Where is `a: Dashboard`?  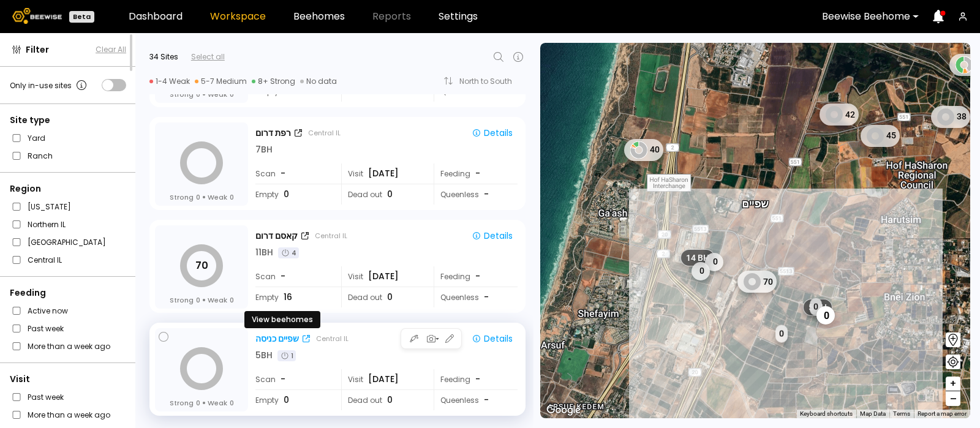
a: Dashboard is located at coordinates (156, 17).